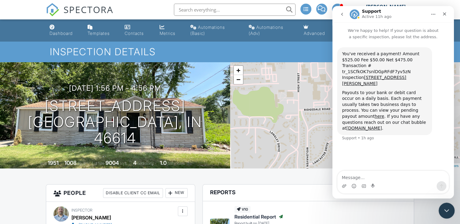 This screenshot has height=224, width=460. Describe the element at coordinates (47, 110) in the screenshot. I see `a: here` at that location.